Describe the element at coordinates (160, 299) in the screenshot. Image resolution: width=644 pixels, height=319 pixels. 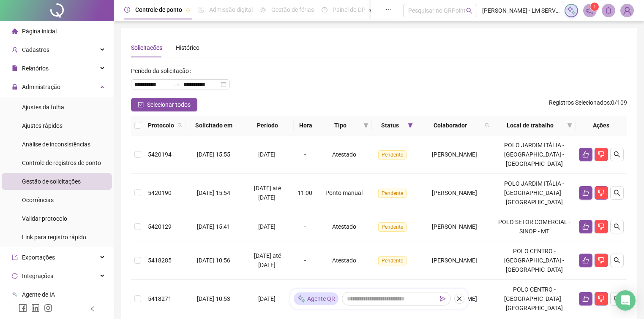
I see `span: 5418271` at that location.